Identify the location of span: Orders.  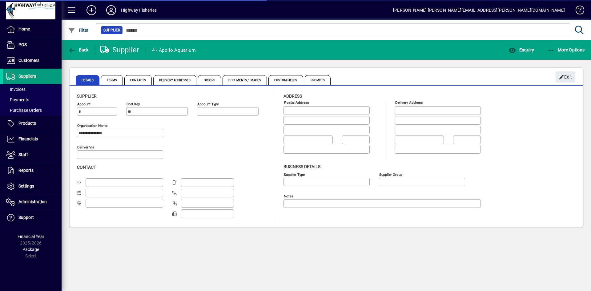
(210, 80).